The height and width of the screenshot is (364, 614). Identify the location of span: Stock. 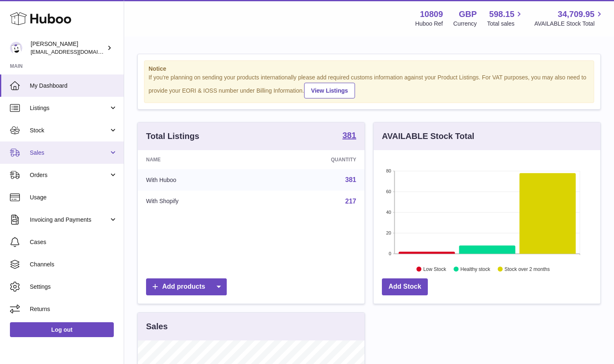
(69, 131).